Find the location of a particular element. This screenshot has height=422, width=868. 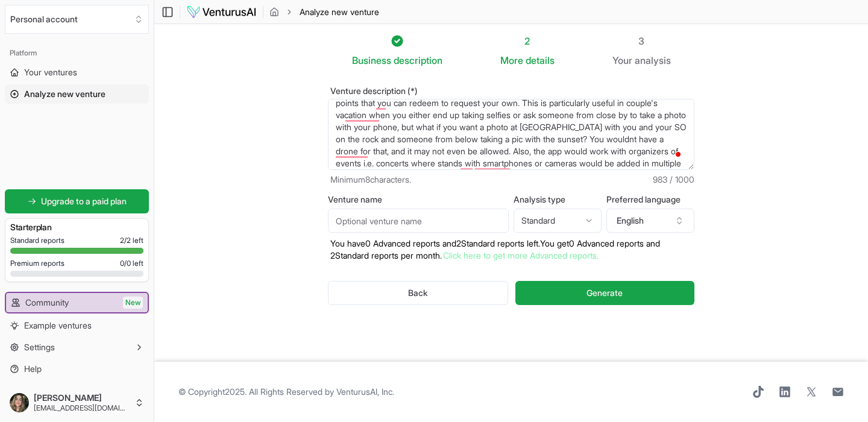

span: Settings is located at coordinates (39, 347).